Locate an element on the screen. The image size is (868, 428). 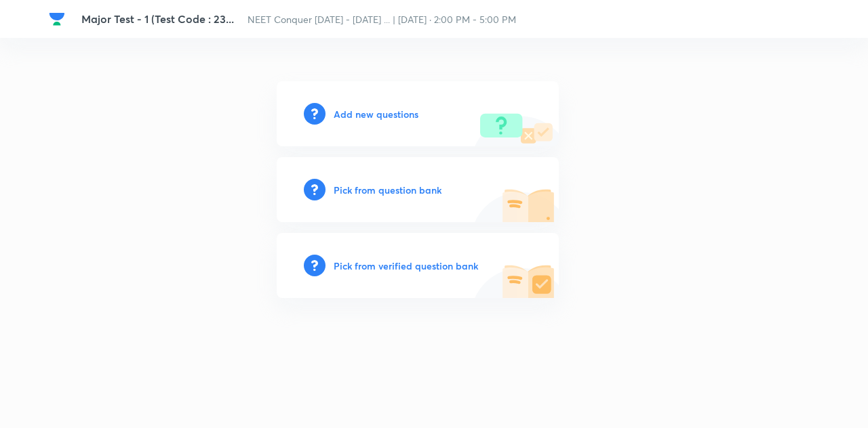
span: Major Test - 1 (Test Code : 23... is located at coordinates (158, 18).